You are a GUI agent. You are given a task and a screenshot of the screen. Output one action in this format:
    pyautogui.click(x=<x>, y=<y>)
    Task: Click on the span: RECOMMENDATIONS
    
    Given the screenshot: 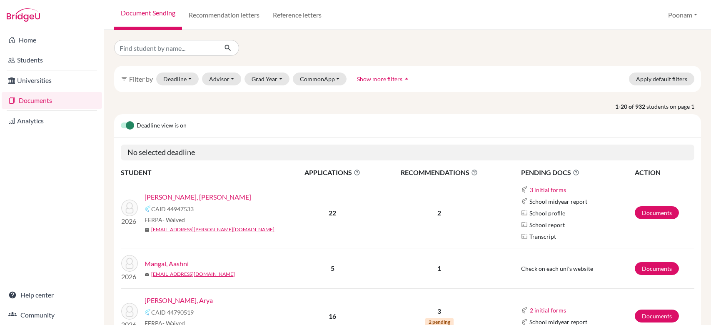 What is the action you would take?
    pyautogui.click(x=439, y=172)
    